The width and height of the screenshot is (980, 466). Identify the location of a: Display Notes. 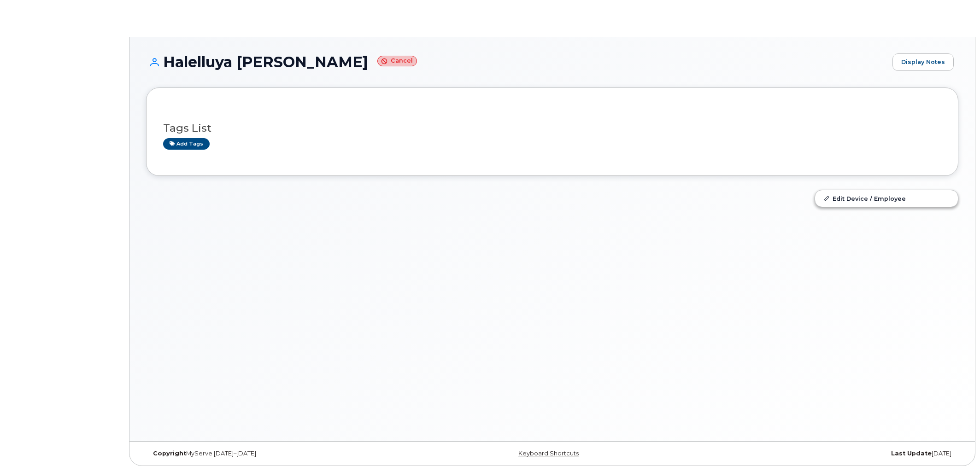
(923, 62).